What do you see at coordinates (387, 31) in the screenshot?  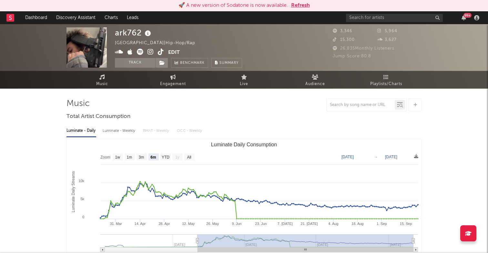 I see `span: 5,964` at bounding box center [387, 31].